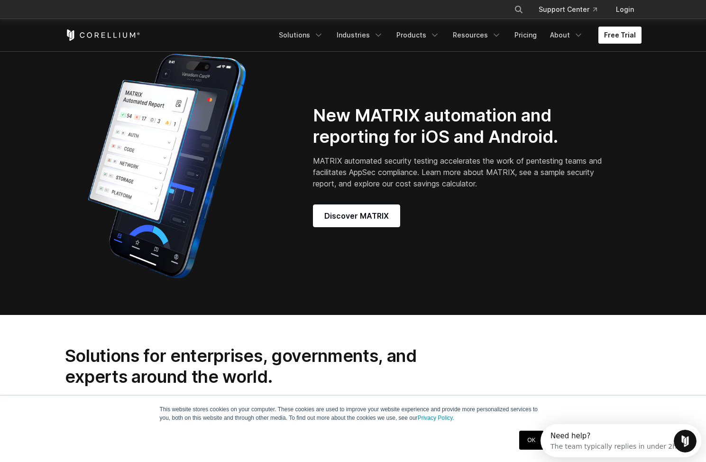 The width and height of the screenshot is (706, 462). What do you see at coordinates (357, 216) in the screenshot?
I see `span: Discover MATRIX` at bounding box center [357, 216].